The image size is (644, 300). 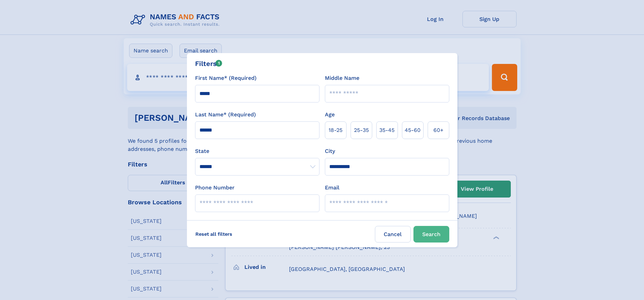 What do you see at coordinates (387, 131) in the screenshot?
I see `span: 35‑45` at bounding box center [387, 131].